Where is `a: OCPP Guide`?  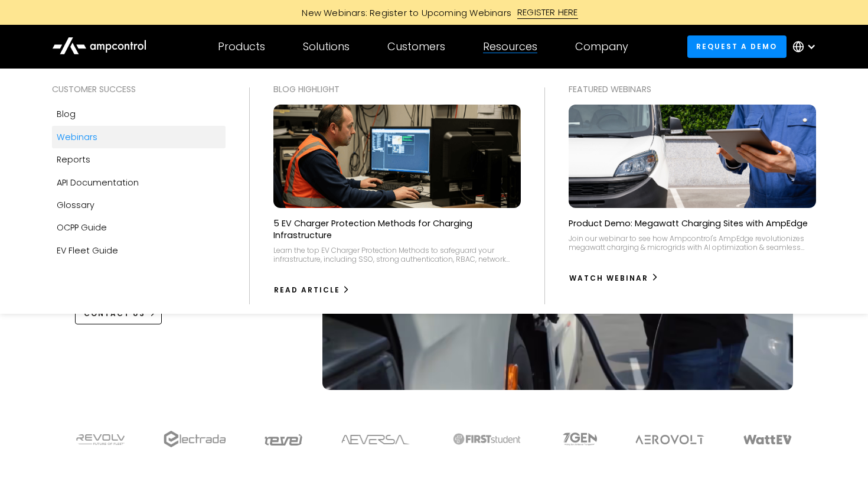
a: OCPP Guide is located at coordinates (138, 228).